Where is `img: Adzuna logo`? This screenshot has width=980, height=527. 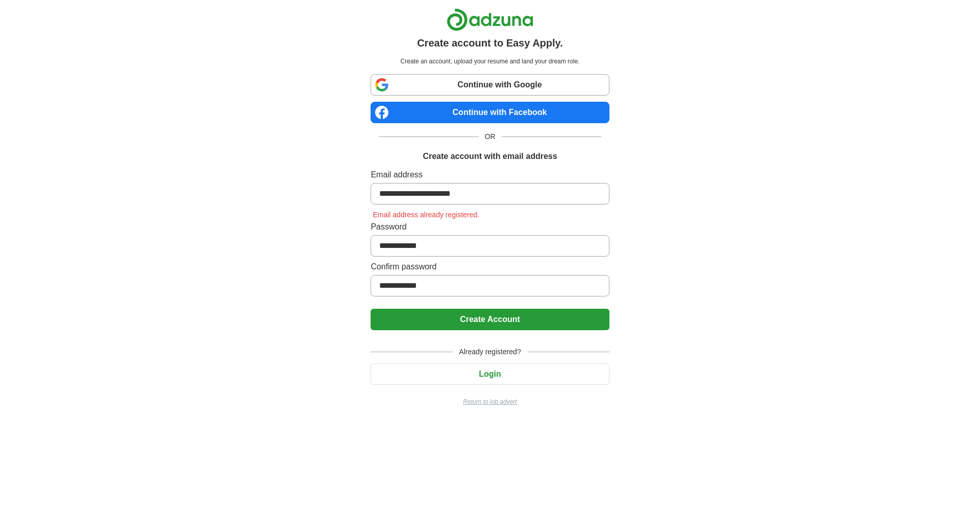 img: Adzuna logo is located at coordinates (490, 19).